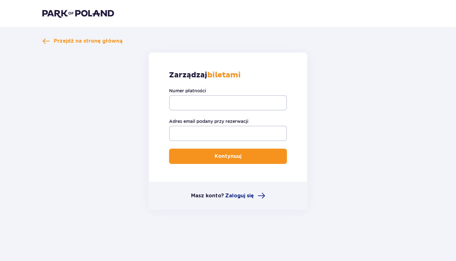 The width and height of the screenshot is (456, 261). I want to click on strong: biletami, so click(224, 75).